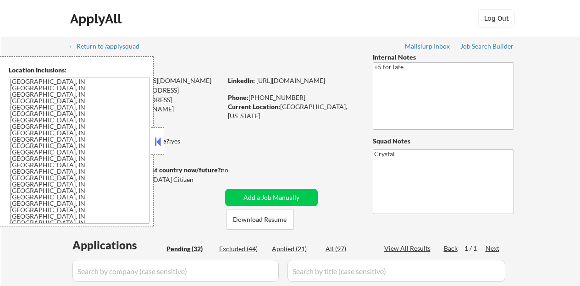 This screenshot has width=580, height=286. I want to click on div: Applications, so click(118, 245).